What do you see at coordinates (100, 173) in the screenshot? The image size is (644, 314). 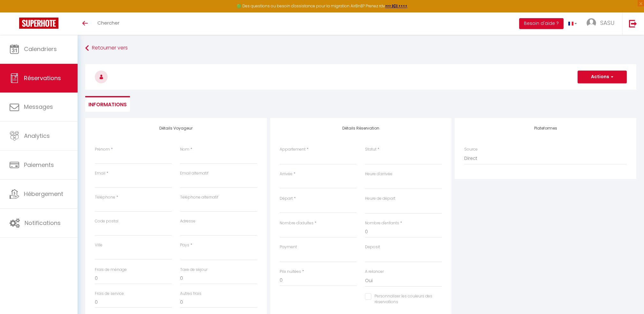 I see `label: Email` at bounding box center [100, 173].